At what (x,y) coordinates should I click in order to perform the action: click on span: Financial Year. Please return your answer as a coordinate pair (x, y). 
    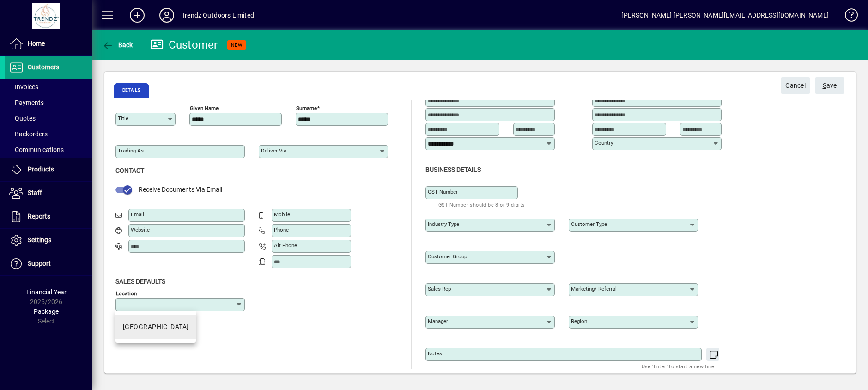
    Looking at the image, I should click on (46, 292).